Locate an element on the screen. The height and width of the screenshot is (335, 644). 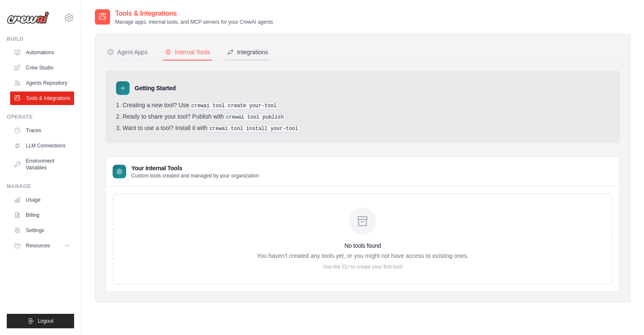
div: Internal Tools is located at coordinates (187, 52).